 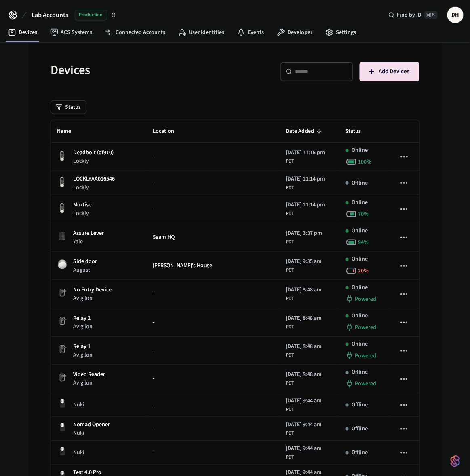 I want to click on p: No Entry Device, so click(x=93, y=290).